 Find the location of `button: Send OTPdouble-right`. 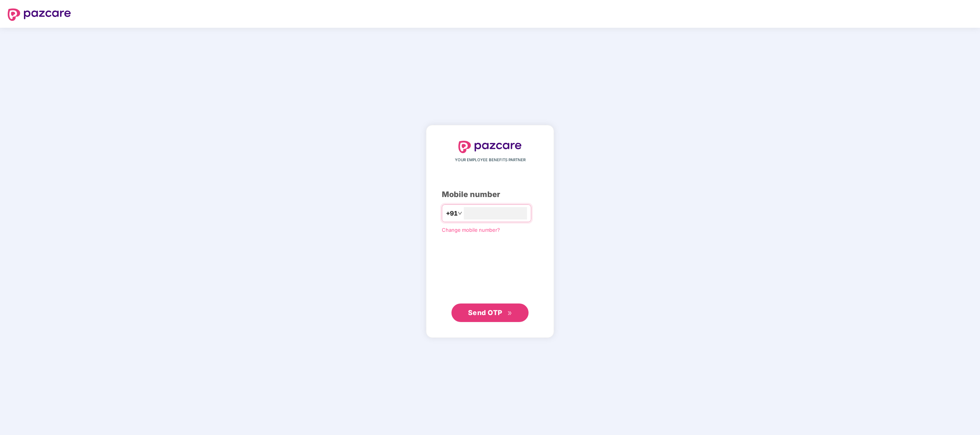

button: Send OTPdouble-right is located at coordinates (490, 313).